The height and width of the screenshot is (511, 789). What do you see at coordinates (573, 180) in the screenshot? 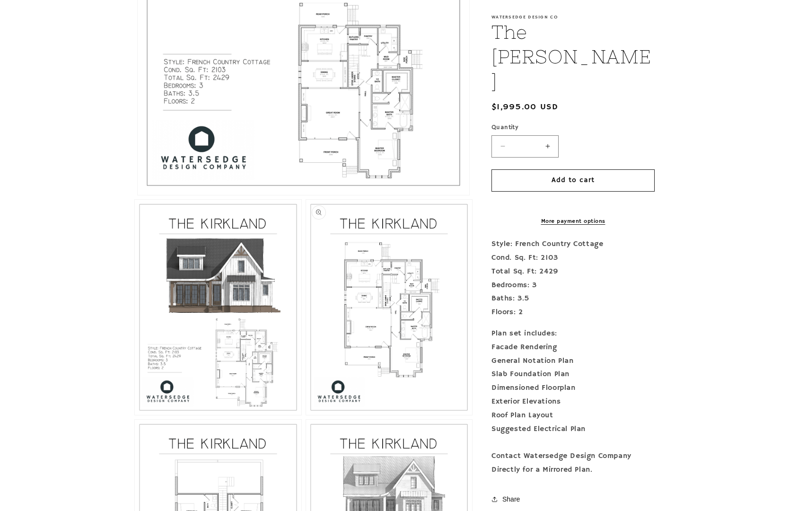
I see `button: Add to cart` at bounding box center [573, 180].